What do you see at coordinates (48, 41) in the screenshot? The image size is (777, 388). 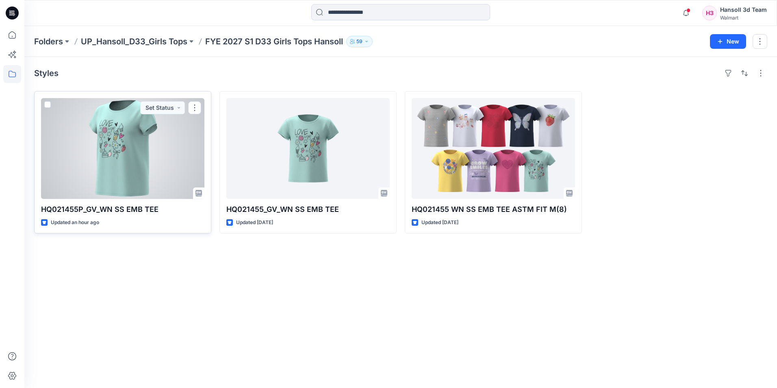 I see `a: Folders` at bounding box center [48, 41].